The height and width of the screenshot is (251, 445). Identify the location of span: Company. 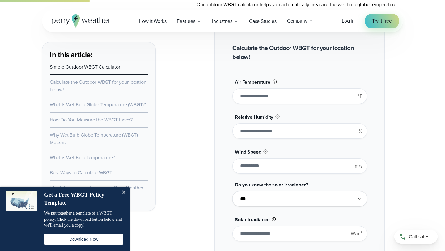
(297, 21).